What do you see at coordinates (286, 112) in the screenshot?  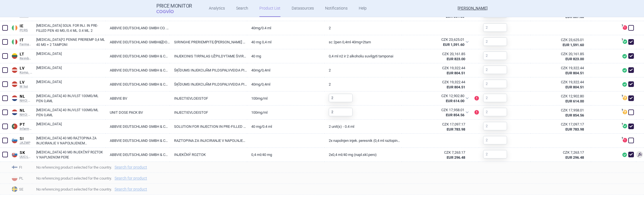 I see `a: 100MG/ML` at bounding box center [286, 112].